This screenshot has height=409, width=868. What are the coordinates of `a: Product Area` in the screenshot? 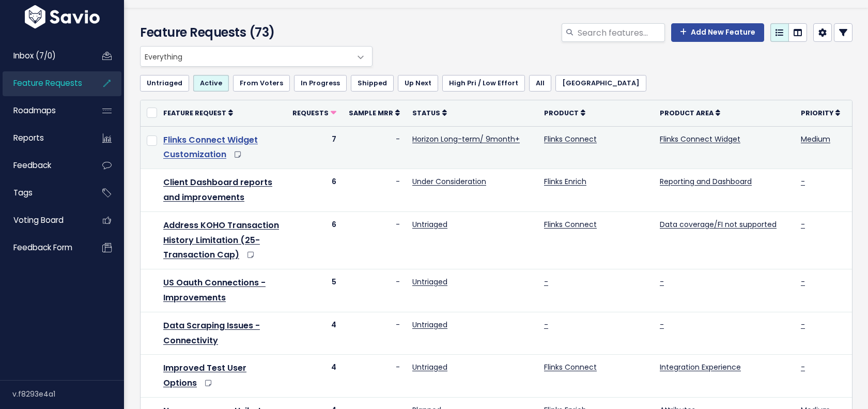 It's located at (690, 113).